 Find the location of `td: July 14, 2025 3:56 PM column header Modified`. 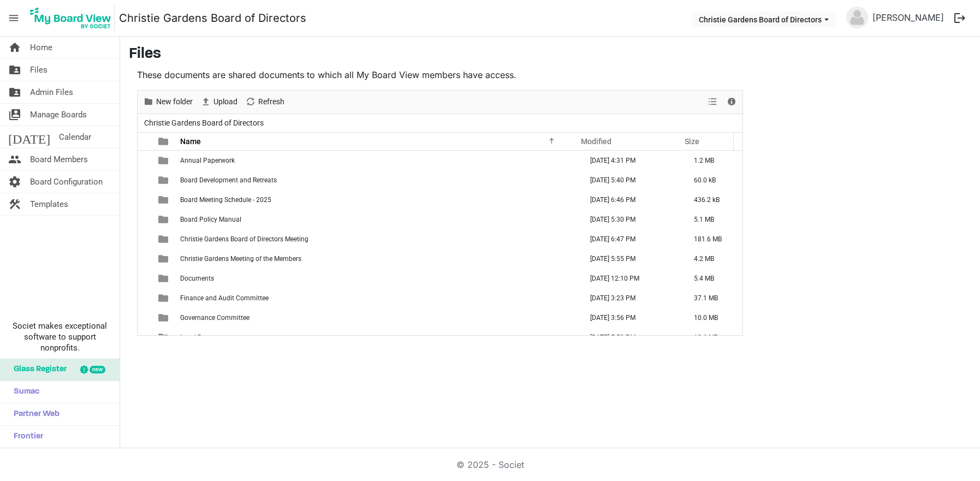

td: July 14, 2025 3:56 PM column header Modified is located at coordinates (630, 317).